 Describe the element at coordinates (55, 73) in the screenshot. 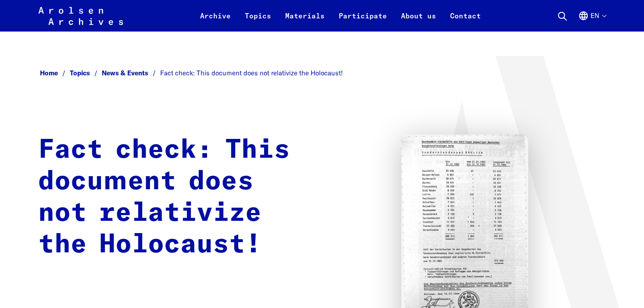

I see `a: Home` at that location.